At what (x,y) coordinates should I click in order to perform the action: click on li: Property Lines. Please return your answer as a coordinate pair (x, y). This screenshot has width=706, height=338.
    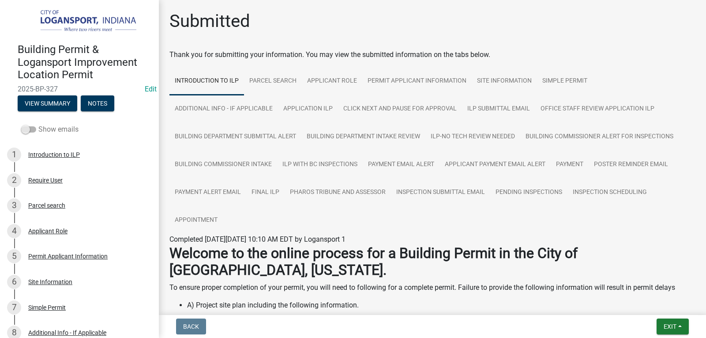
    Looking at the image, I should click on (450, 316).